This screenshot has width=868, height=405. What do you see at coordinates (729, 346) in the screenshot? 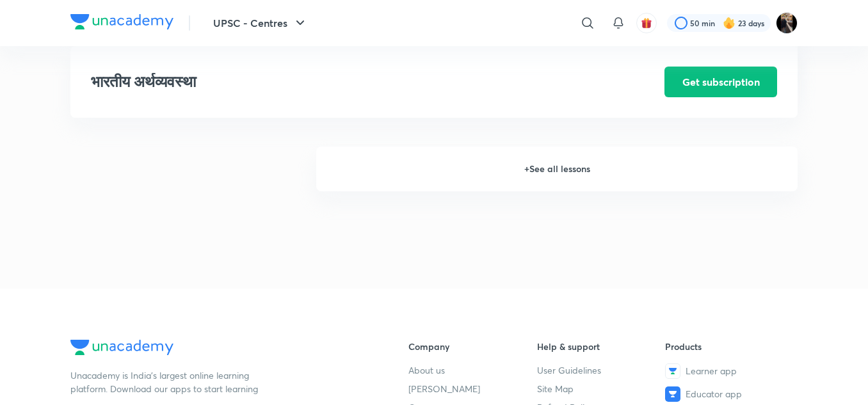
I see `h6: Products` at bounding box center [729, 346].